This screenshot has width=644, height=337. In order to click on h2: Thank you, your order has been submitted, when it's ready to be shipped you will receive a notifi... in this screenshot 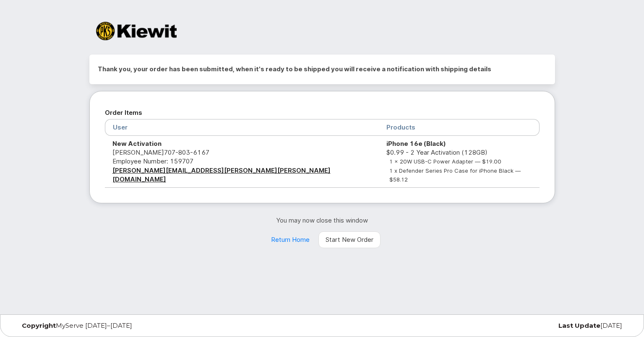, I will do `click(322, 69)`.